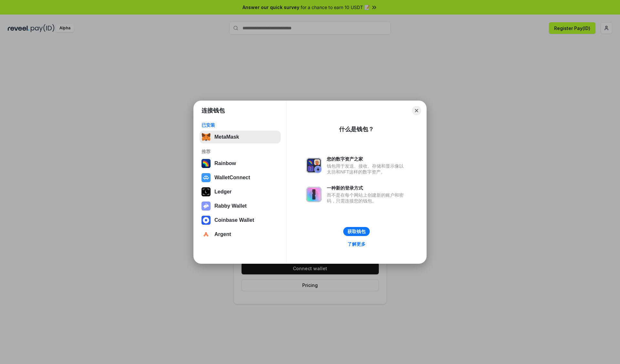 This screenshot has width=620, height=364. What do you see at coordinates (356, 244) in the screenshot?
I see `a: 了解更多` at bounding box center [356, 244].